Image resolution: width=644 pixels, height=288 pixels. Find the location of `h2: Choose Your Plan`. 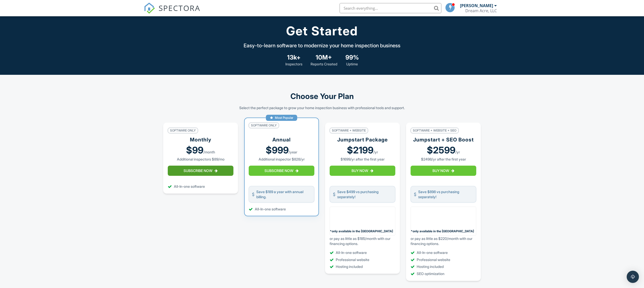

h2: Choose Your Plan is located at coordinates (322, 96).